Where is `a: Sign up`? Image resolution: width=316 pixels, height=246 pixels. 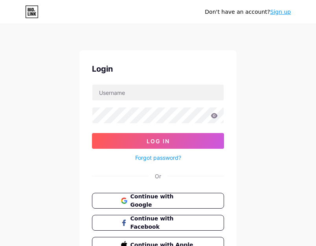
a: Sign up is located at coordinates (280, 12).